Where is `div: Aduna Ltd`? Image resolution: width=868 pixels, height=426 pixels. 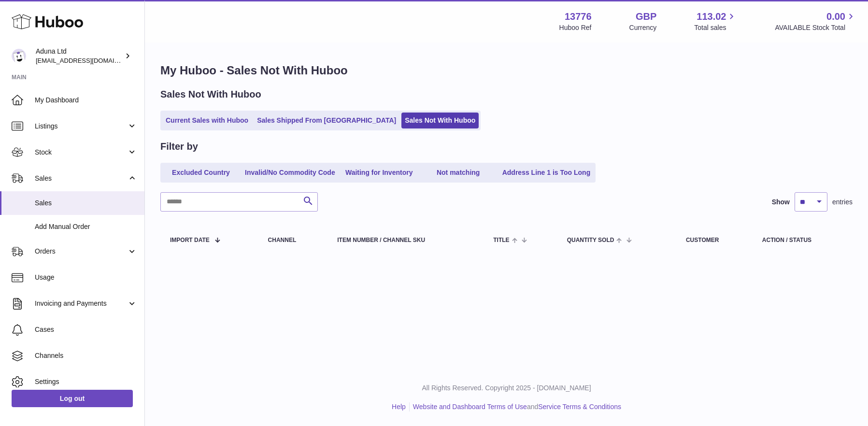
div: Aduna Ltd is located at coordinates (79, 56).